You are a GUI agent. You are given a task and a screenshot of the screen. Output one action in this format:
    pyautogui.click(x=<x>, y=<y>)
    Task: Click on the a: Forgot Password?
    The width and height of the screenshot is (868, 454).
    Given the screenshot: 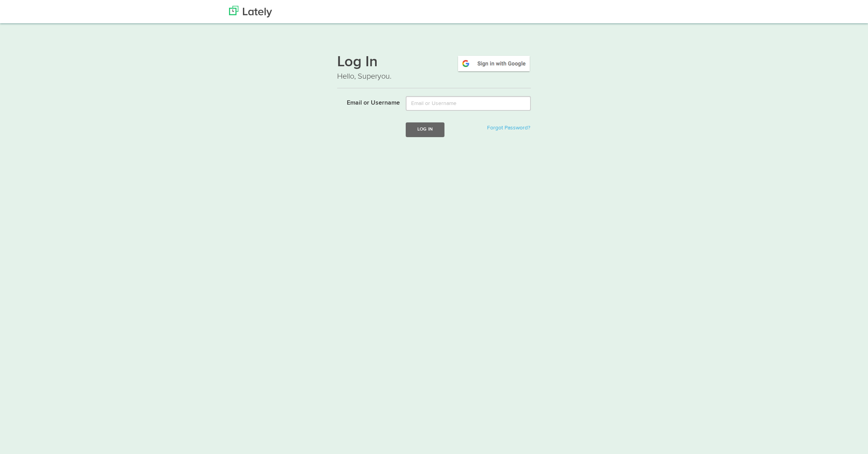 What is the action you would take?
    pyautogui.click(x=509, y=128)
    